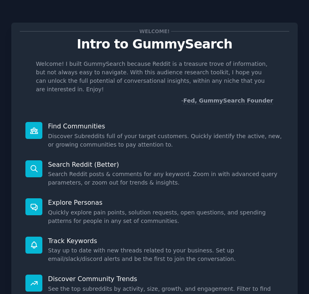 This screenshot has height=294, width=309. Describe the element at coordinates (166, 178) in the screenshot. I see `dd: Search Reddit posts & comments for any keyword. Zoom in with advanced query parameters, or zoom o...` at that location.